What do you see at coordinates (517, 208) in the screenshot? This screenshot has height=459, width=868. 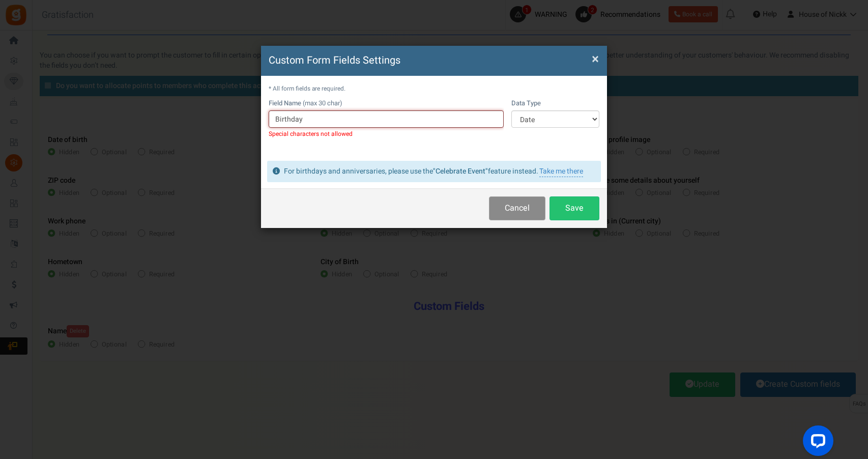 I see `button: Cancel` at bounding box center [517, 208].